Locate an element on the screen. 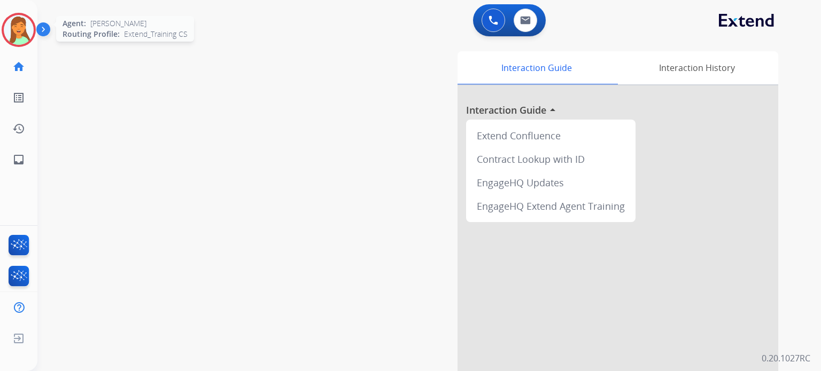  img: avatar is located at coordinates (19, 30).